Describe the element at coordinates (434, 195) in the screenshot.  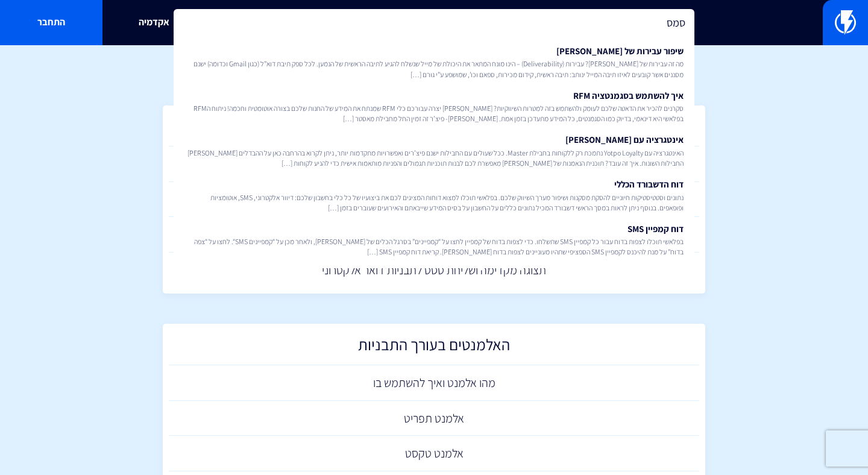
I see `a: דוח הדשבורד הכללינתונים וסטטיסטיקות חיוניים להסקת מסקנות ושיפור מערך השיווק שלכם. בפלאשי תוכלו למ...` at that location.